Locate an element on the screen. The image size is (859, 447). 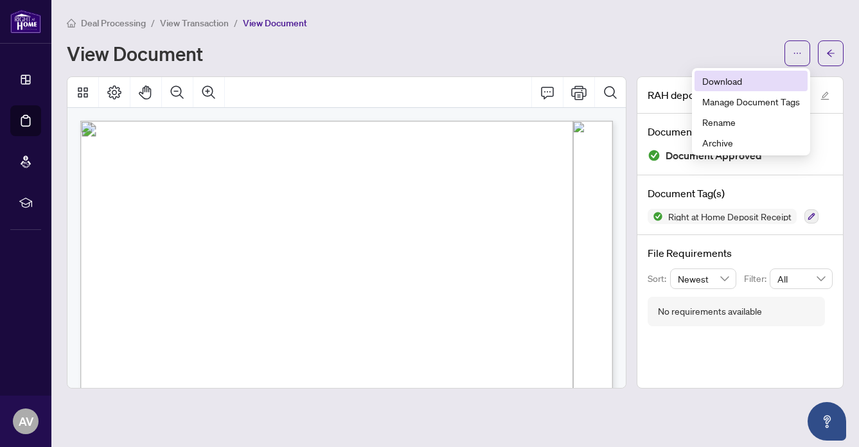
h4: Document Status is located at coordinates (741, 132).